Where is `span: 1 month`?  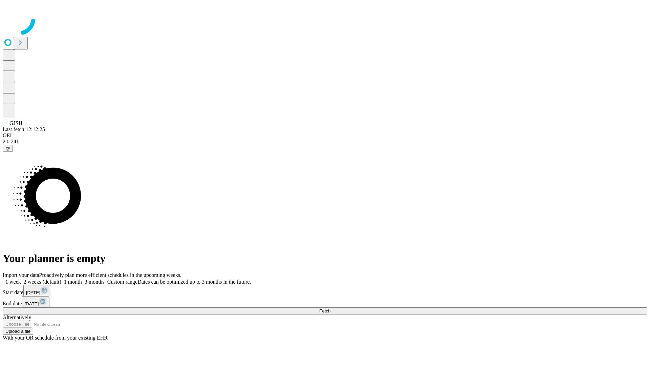 span: 1 month is located at coordinates (73, 282).